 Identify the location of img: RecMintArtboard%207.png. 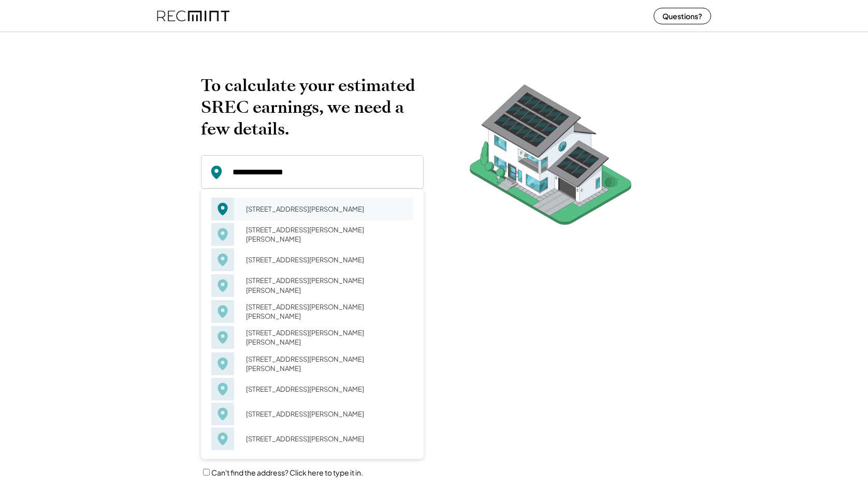
(551, 157).